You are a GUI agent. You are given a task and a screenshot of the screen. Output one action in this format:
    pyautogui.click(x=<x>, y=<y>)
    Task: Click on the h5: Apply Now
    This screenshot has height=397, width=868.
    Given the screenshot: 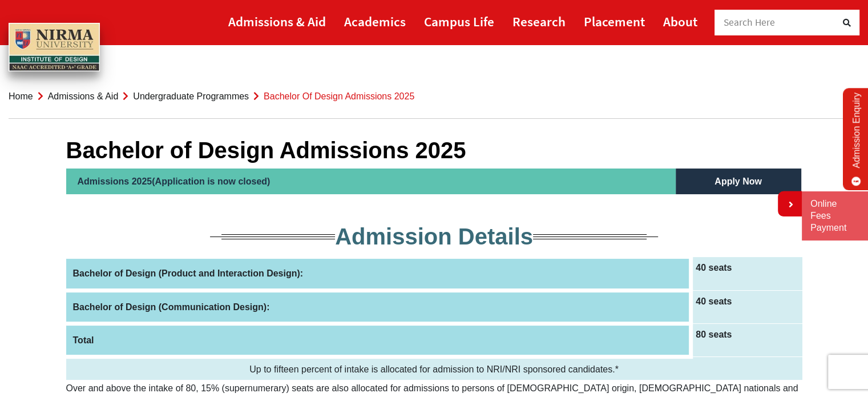 What is the action you would take?
    pyautogui.click(x=738, y=181)
    